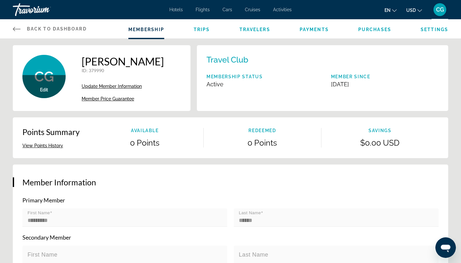 The height and width of the screenshot is (263, 461). I want to click on a: Purchases, so click(375, 29).